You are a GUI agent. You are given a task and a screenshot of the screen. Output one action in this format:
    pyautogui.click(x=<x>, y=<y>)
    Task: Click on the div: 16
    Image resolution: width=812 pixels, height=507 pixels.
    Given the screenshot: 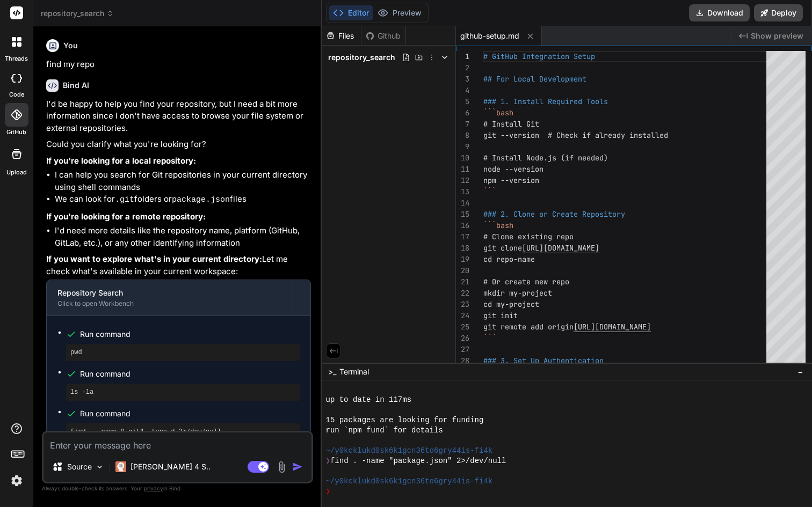 What is the action you would take?
    pyautogui.click(x=463, y=225)
    